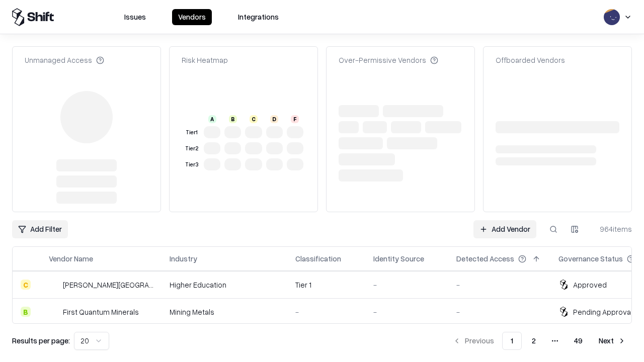  Describe the element at coordinates (213, 119) in the screenshot. I see `div: A` at that location.